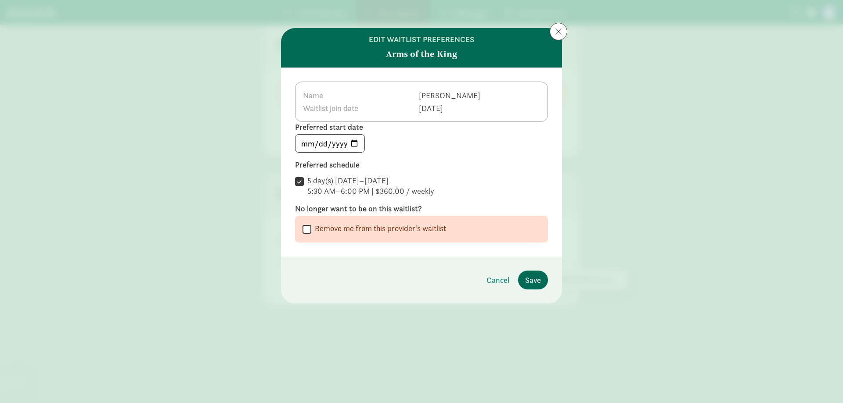  I want to click on button: Cancel, so click(498, 280).